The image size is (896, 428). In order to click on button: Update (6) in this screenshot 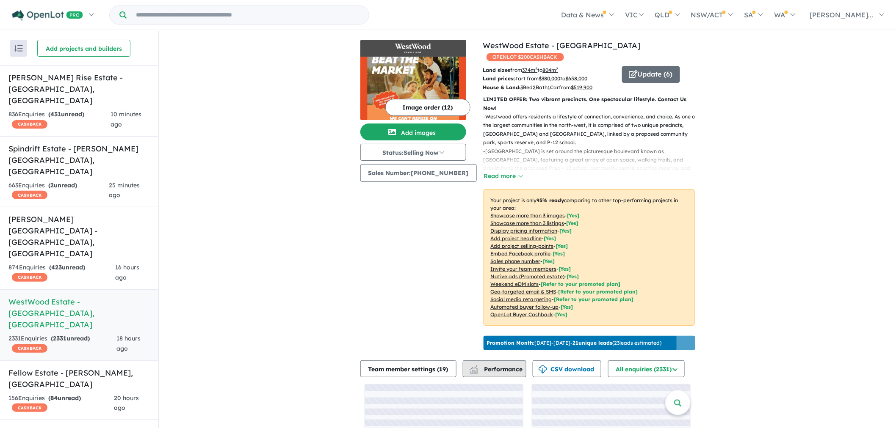, I will do `click(651, 75)`.